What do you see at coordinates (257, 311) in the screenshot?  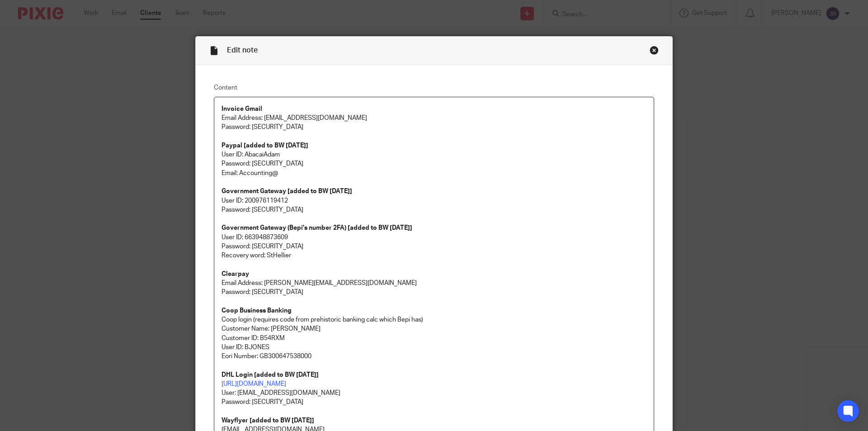 I see `strong: Coop Business Banking` at bounding box center [257, 311].